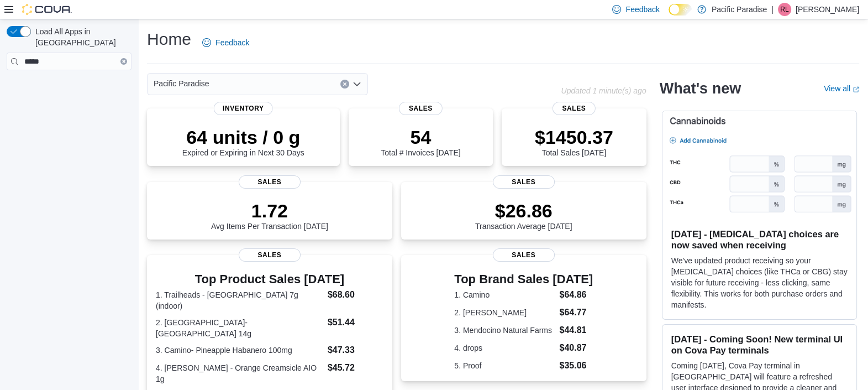 The image size is (868, 390). I want to click on nav: Complex example, so click(69, 85).